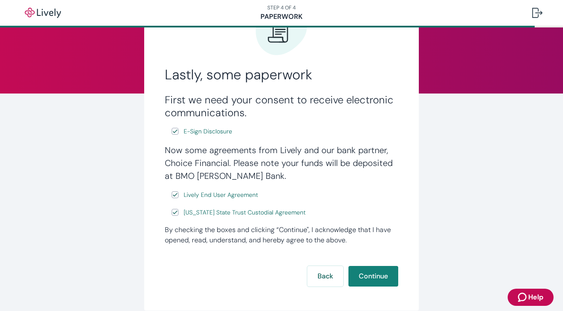 Image resolution: width=563 pixels, height=311 pixels. What do you see at coordinates (282, 163) in the screenshot?
I see `h4: Now some agreements from Lively and our bank partner, Choice Financial. Please note your funds wi...` at bounding box center [282, 163].